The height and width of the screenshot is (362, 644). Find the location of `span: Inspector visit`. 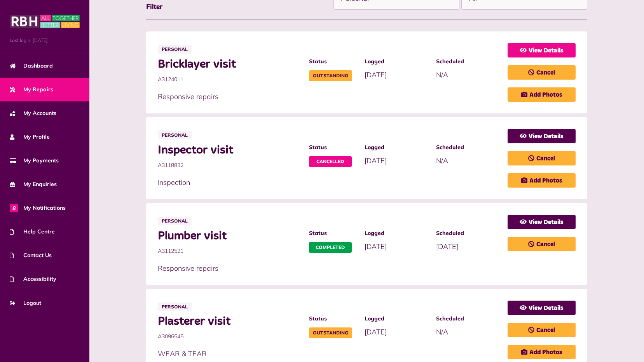

span: Inspector visit is located at coordinates (230, 150).